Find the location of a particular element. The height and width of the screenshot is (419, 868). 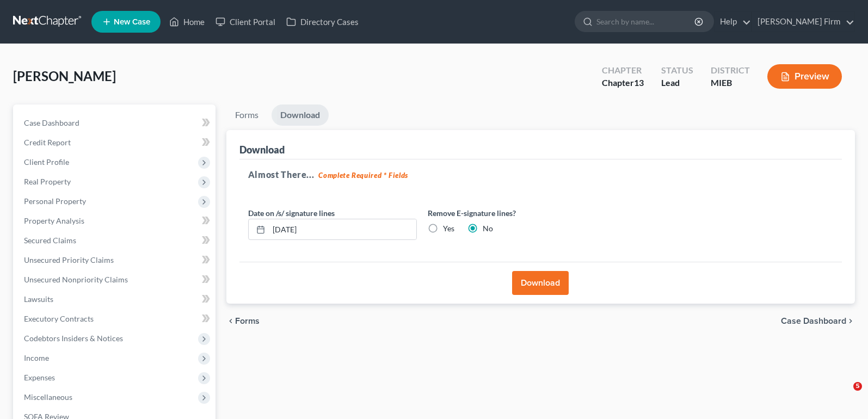

a: Download is located at coordinates (300, 114).